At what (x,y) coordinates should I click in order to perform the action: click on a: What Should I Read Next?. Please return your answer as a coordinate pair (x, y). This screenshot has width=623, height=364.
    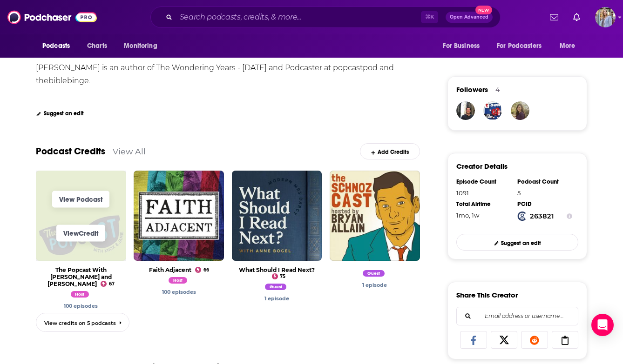
    Looking at the image, I should click on (277, 270).